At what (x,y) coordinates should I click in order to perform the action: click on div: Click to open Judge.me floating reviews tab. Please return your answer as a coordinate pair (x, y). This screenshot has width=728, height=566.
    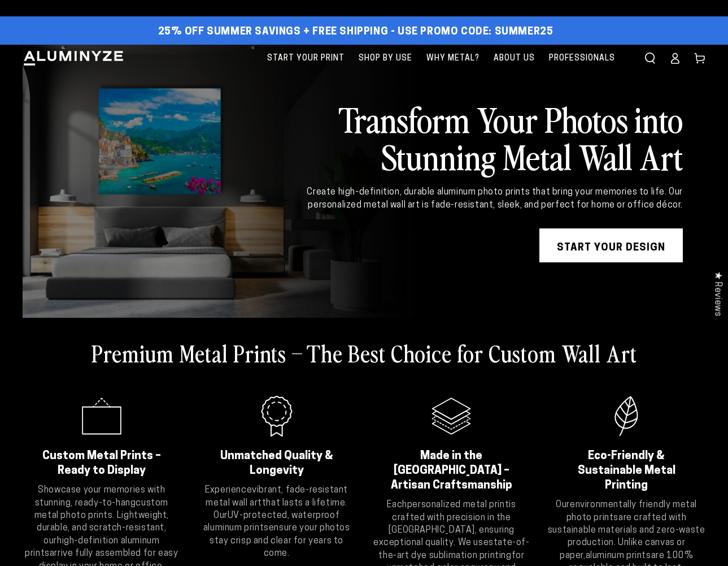
    Looking at the image, I should click on (718, 293).